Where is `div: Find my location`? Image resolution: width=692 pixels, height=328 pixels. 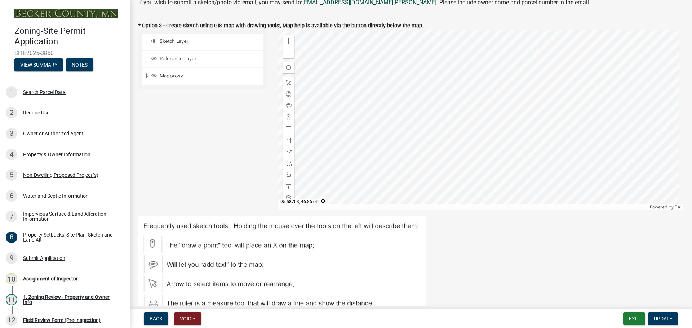 div: Find my location is located at coordinates (289, 68).